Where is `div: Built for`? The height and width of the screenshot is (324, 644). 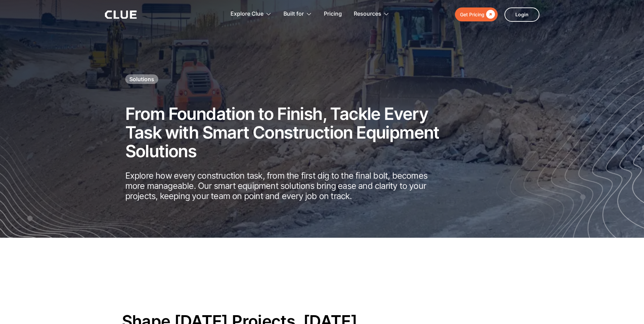
div: Built for is located at coordinates (293, 14).